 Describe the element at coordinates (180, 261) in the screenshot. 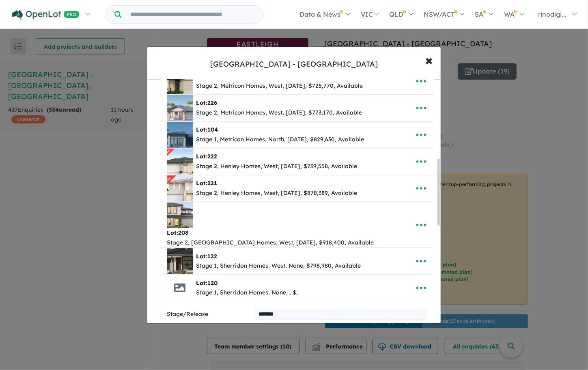

I see `img: Eastleigh%20-%20Cranbourne%20East%20-%20Lot%20122___1760221793.png` at that location.